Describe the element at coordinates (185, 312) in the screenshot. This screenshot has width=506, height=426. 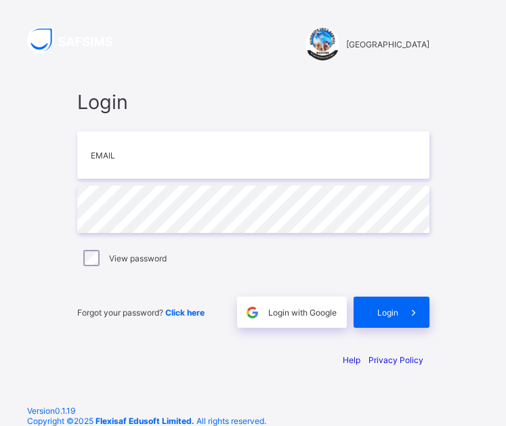
I see `a: Click here` at that location.